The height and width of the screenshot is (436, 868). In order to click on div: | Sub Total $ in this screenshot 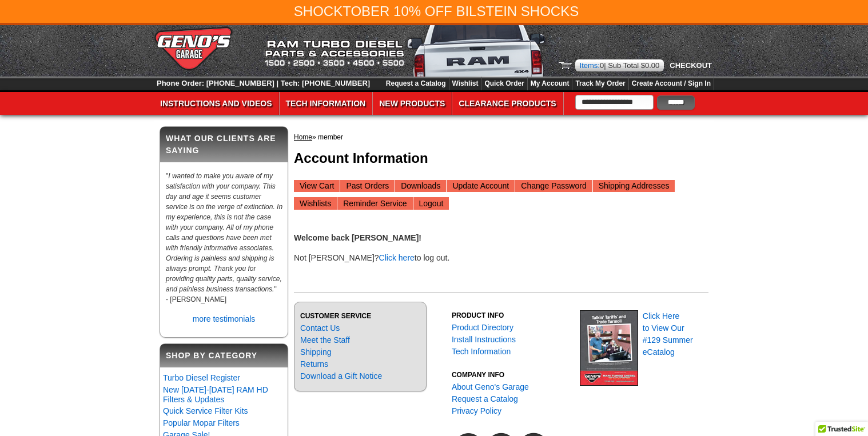, I will do `click(620, 65)`.